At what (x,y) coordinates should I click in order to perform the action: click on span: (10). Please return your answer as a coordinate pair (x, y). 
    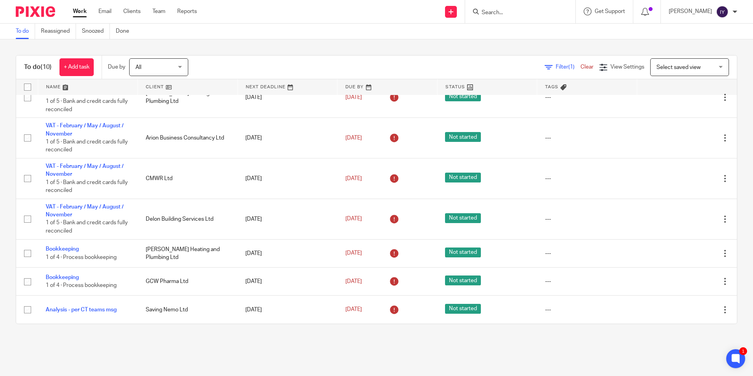
    Looking at the image, I should click on (46, 67).